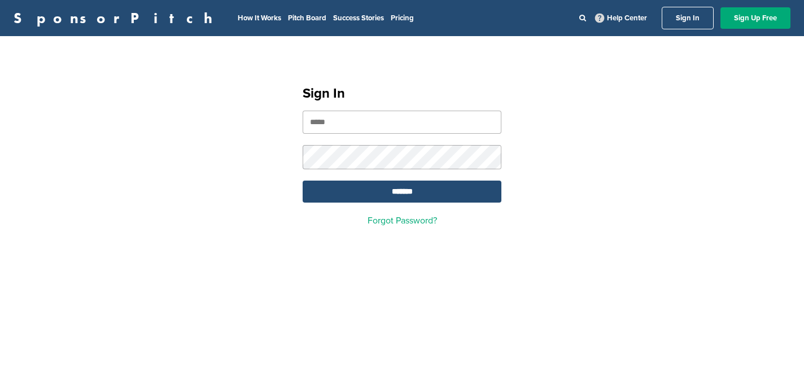 Image resolution: width=804 pixels, height=386 pixels. Describe the element at coordinates (621, 18) in the screenshot. I see `a: Help Center` at that location.